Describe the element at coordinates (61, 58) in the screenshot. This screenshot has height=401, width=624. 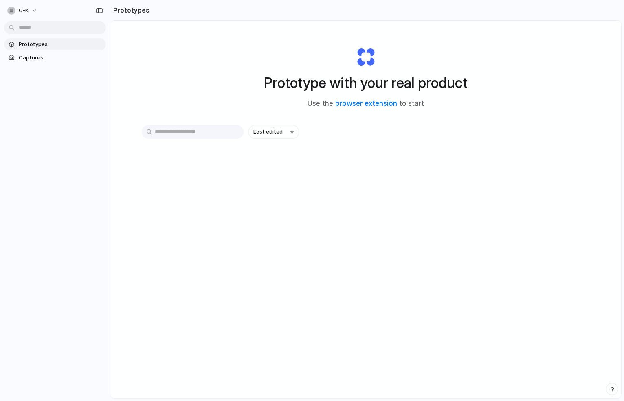
I see `span: Captures` at that location.